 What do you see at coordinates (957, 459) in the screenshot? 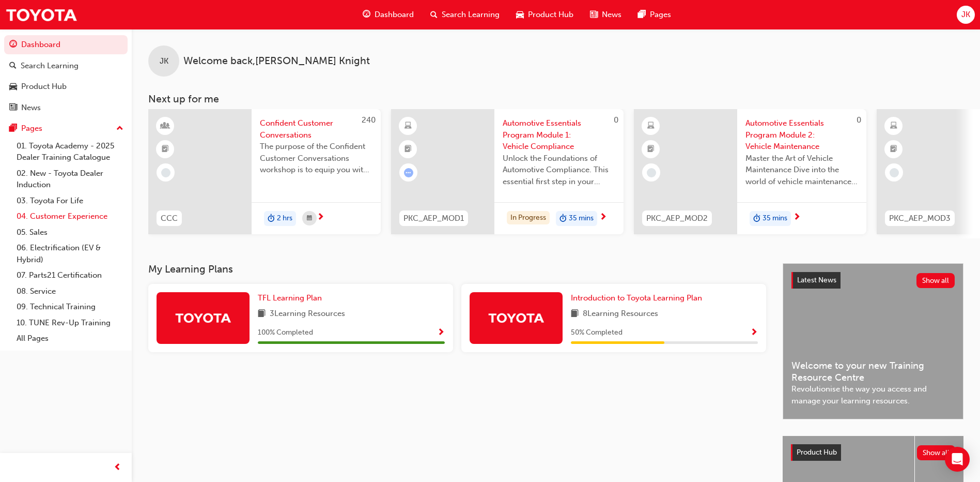
I see `div: Open Intercom Messenger` at bounding box center [957, 459].